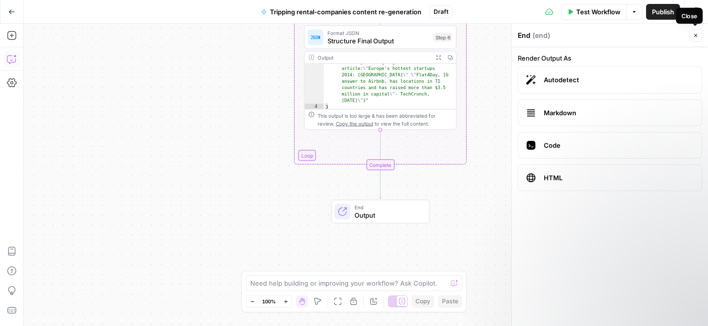  I want to click on button: Tripping rental-companies content re-generation, so click(341, 12).